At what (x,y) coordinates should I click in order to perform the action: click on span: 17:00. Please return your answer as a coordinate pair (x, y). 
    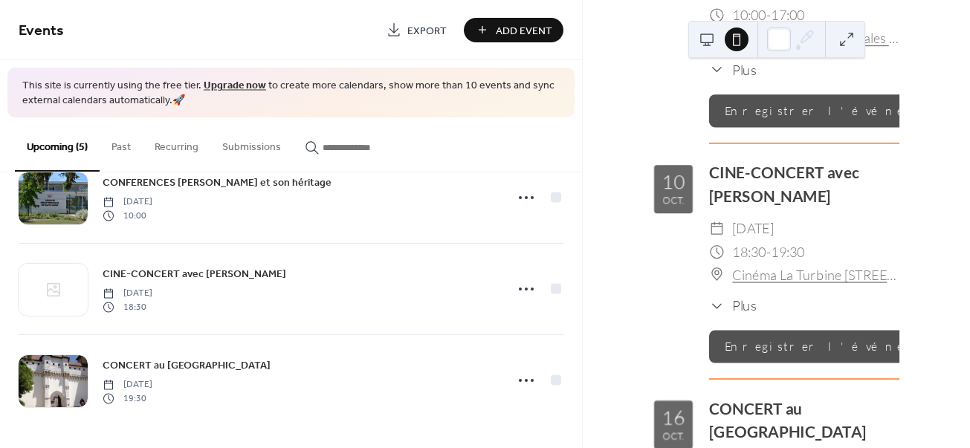
    Looking at the image, I should click on (788, 15).